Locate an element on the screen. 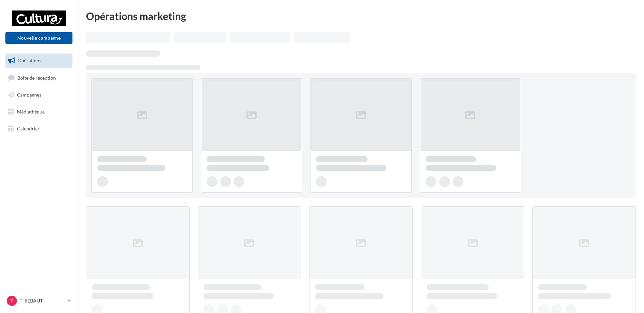 The height and width of the screenshot is (313, 644). a: Campagnes is located at coordinates (39, 95).